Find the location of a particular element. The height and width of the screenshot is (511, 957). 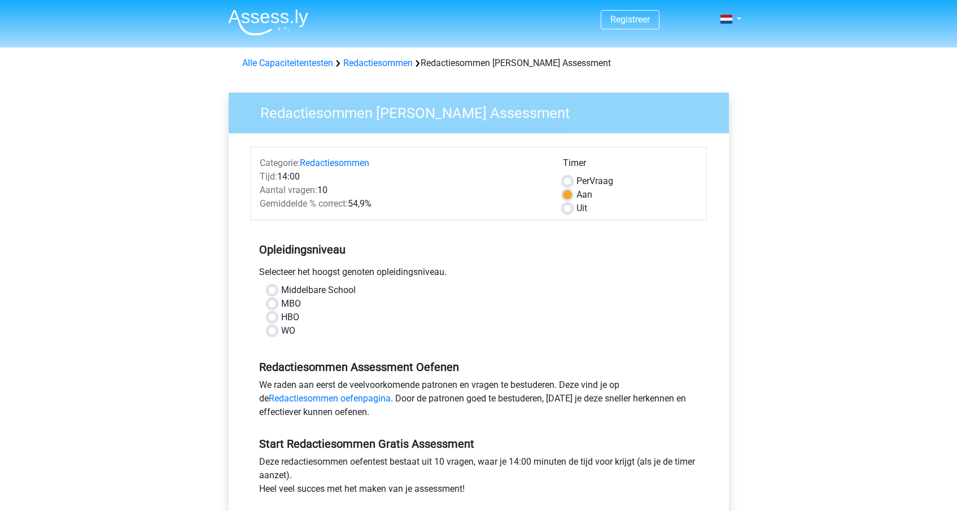

label: WO is located at coordinates (288, 331).